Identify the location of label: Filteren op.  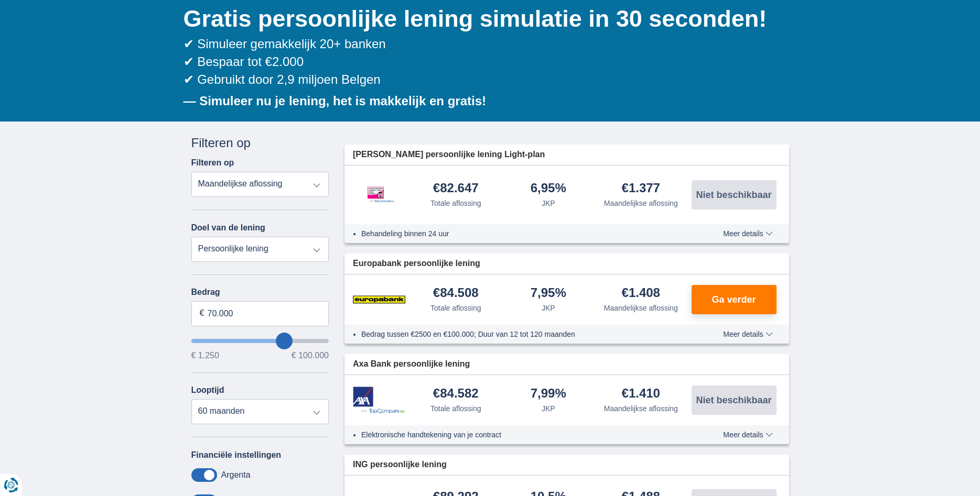
(213, 163).